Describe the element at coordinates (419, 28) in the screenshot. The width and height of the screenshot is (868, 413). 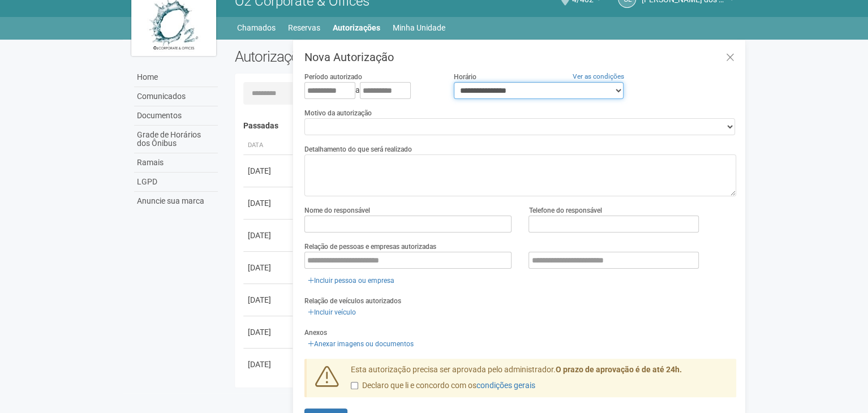
I see `a: Minha Unidade` at that location.